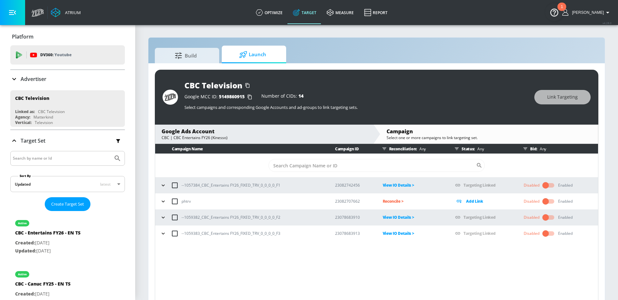  I want to click on div: Linked as:, so click(25, 112).